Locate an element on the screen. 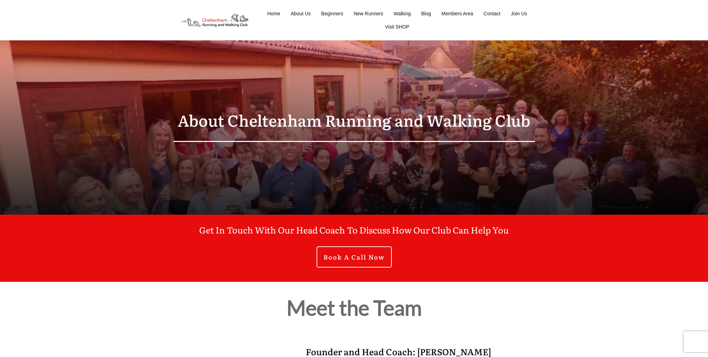  p: Get In Touch With Our Head Coach To Discuss How Our Club Can Help You is located at coordinates (354, 234).